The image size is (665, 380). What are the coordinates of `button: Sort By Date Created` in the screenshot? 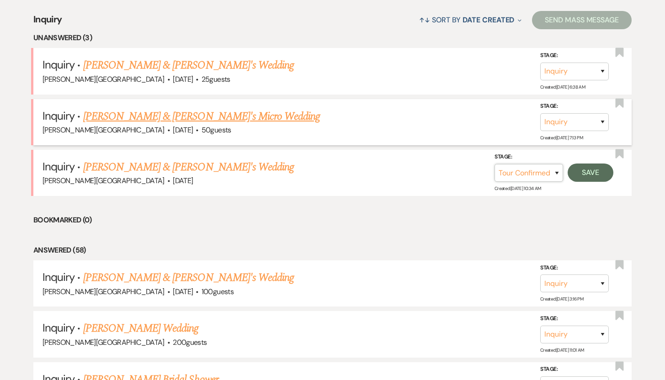 It's located at (470, 20).